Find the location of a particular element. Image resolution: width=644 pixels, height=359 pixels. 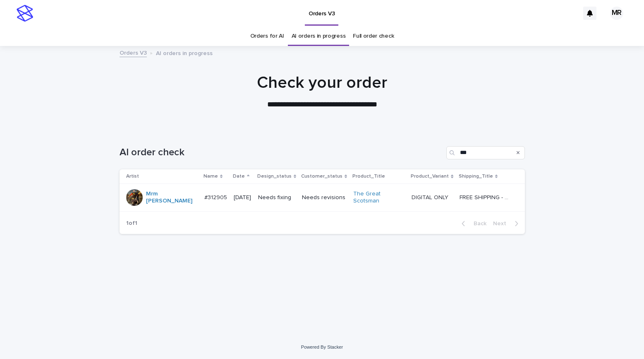

p: AI orders in progress is located at coordinates (184, 53).